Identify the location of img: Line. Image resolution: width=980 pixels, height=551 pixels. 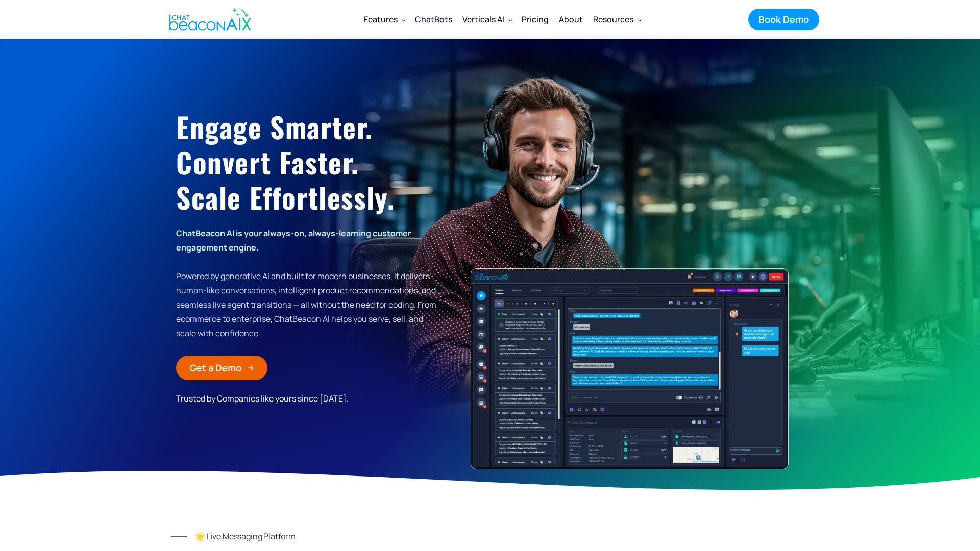
(179, 536).